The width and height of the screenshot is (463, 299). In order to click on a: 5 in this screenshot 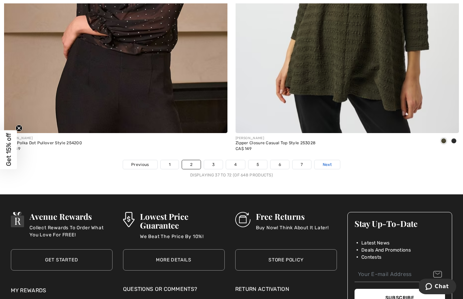, I will do `click(257, 165)`.